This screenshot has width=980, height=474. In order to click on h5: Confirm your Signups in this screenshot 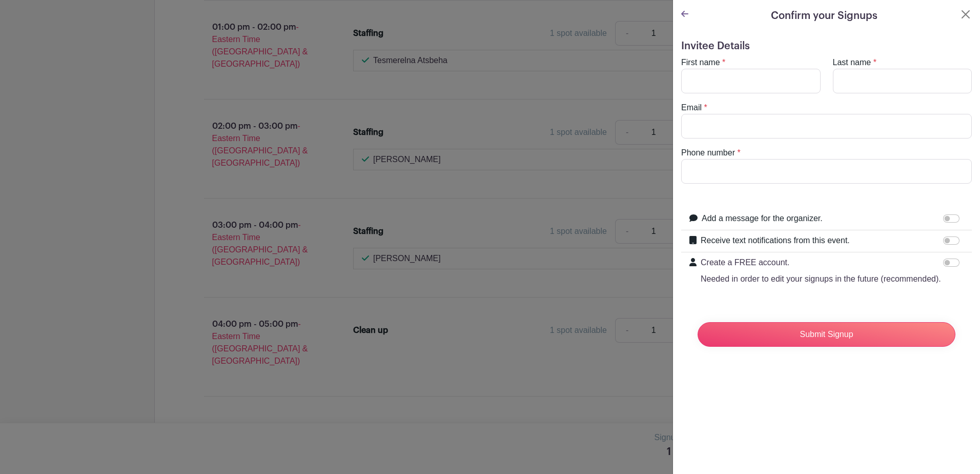, I will do `click(824, 16)`.